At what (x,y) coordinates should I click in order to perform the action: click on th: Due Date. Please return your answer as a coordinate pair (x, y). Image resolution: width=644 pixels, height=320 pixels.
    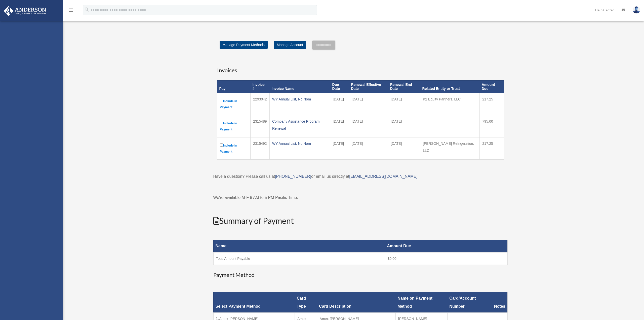
    Looking at the image, I should click on (340, 87).